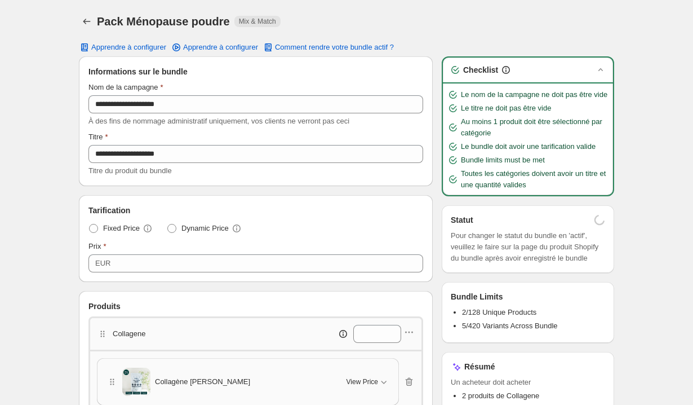 This screenshot has width=693, height=405. I want to click on span: 5/420 Variants Across Bundle, so click(510, 325).